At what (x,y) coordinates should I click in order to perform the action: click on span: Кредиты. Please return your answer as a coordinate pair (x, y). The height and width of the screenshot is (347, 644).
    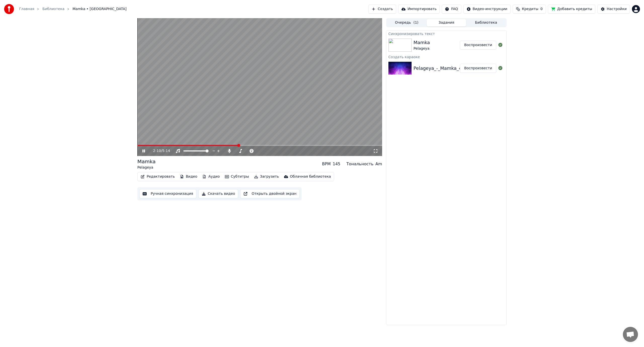
    Looking at the image, I should click on (530, 9).